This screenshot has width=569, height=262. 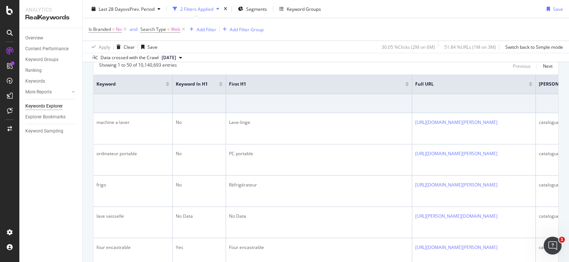 I want to click on div: Data crossed with the Crawl, so click(x=130, y=58).